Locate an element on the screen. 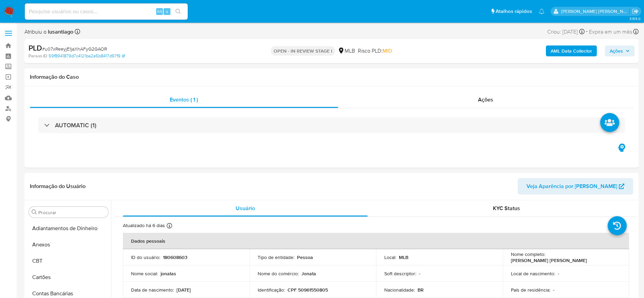 The image size is (644, 298). p: OPEN - IN REVIEW STAGE I is located at coordinates (303, 51).